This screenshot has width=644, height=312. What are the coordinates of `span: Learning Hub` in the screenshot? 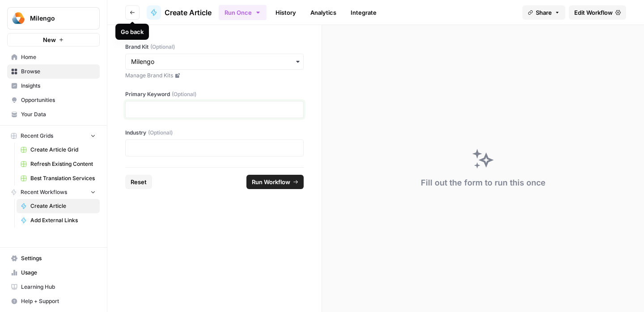 It's located at (58, 287).